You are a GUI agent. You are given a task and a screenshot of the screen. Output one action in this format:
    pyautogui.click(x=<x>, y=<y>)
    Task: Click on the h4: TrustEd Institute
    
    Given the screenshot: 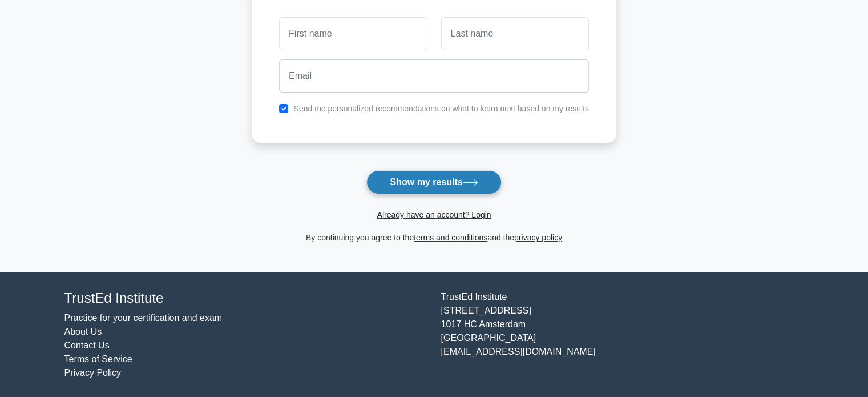 What is the action you would take?
    pyautogui.click(x=246, y=298)
    